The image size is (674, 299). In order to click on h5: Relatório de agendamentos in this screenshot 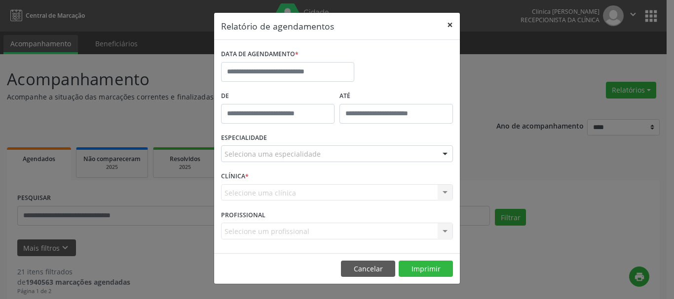, I will do `click(277, 26)`.